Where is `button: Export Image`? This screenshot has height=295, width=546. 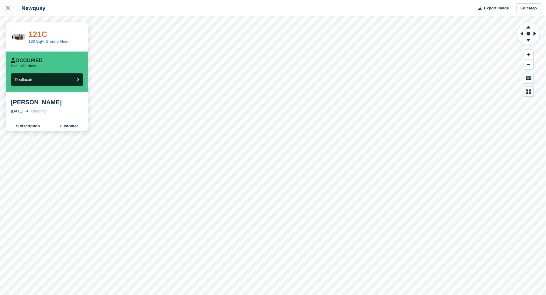 button: Export Image is located at coordinates (492, 8).